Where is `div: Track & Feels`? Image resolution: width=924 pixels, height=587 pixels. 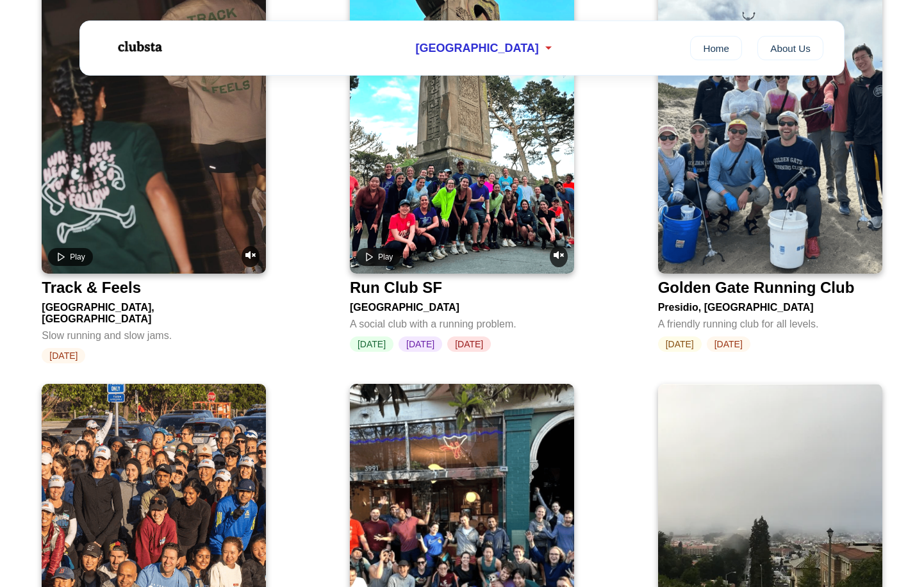 div: Track & Feels is located at coordinates (91, 288).